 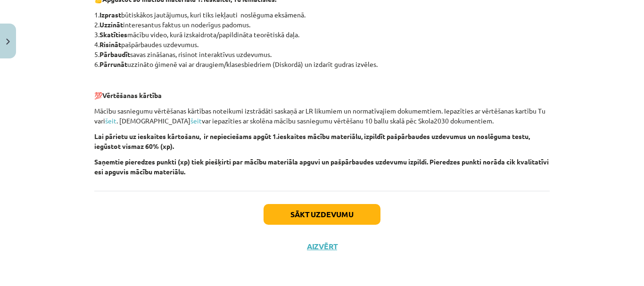 I want to click on strong: Risināt, so click(x=111, y=44).